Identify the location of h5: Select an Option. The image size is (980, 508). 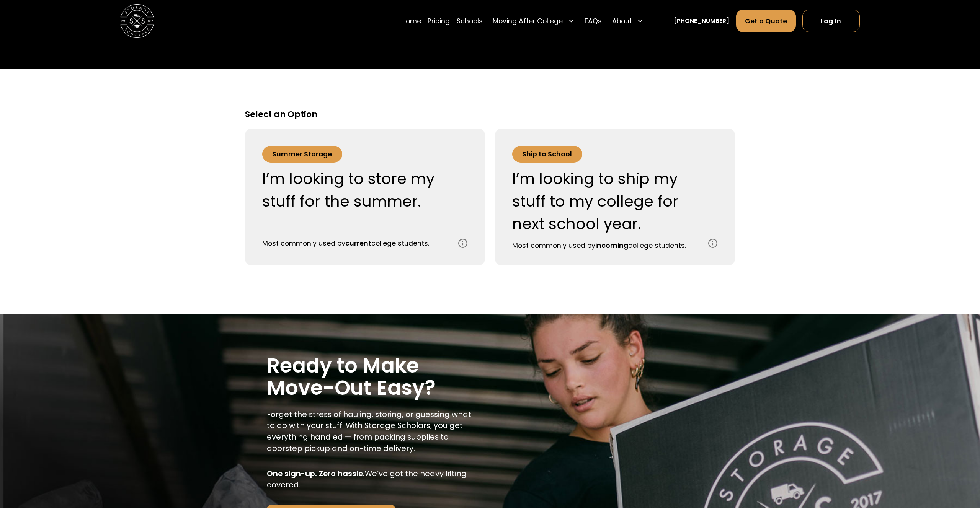
(490, 114).